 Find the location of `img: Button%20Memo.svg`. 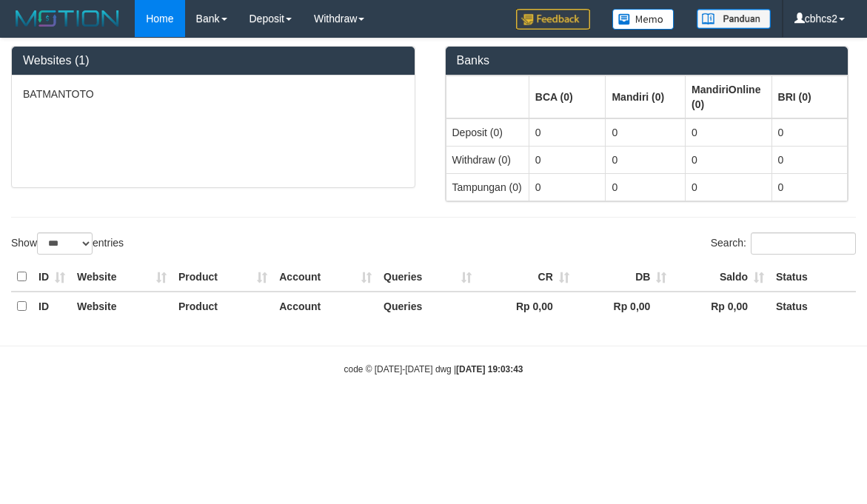

img: Button%20Memo.svg is located at coordinates (643, 19).